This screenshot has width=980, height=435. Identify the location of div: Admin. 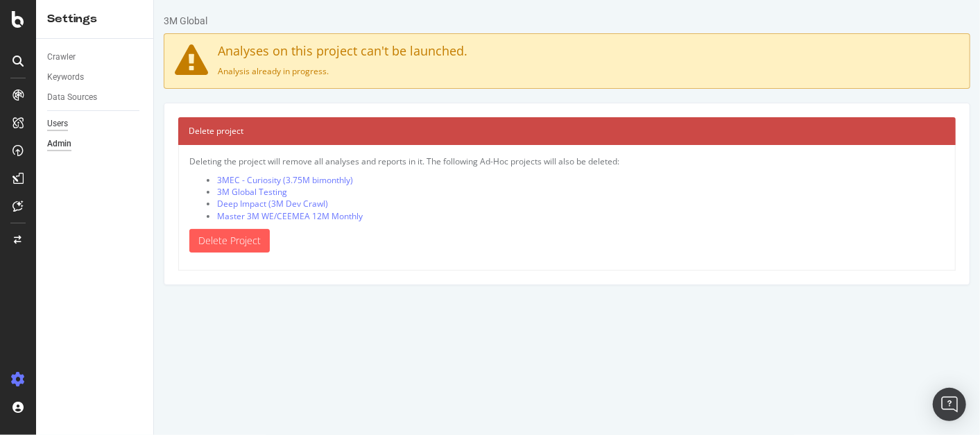
(59, 143).